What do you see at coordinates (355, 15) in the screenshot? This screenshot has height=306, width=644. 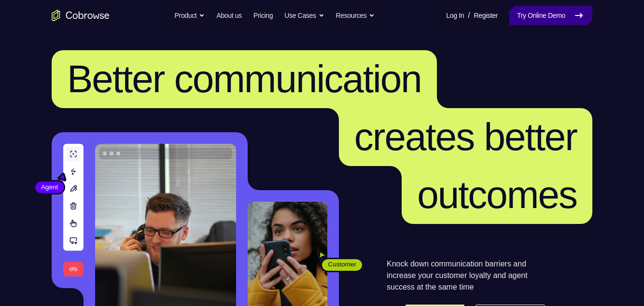 I see `button: Resources` at bounding box center [355, 15].